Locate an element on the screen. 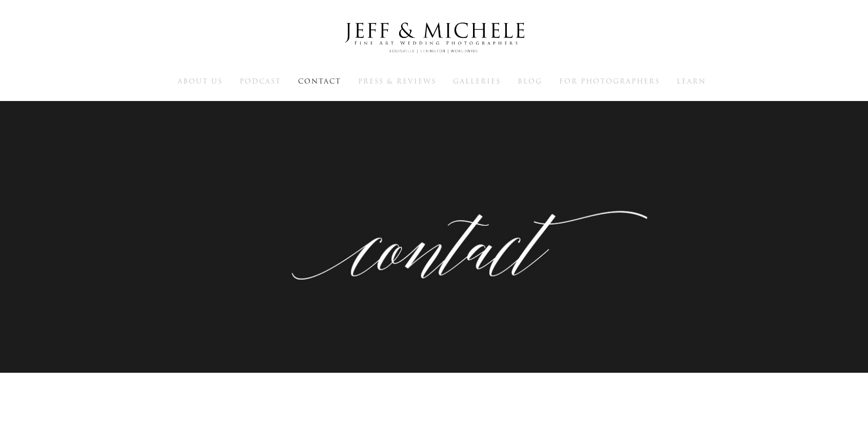 Image resolution: width=868 pixels, height=423 pixels. span: Learn is located at coordinates (691, 81).